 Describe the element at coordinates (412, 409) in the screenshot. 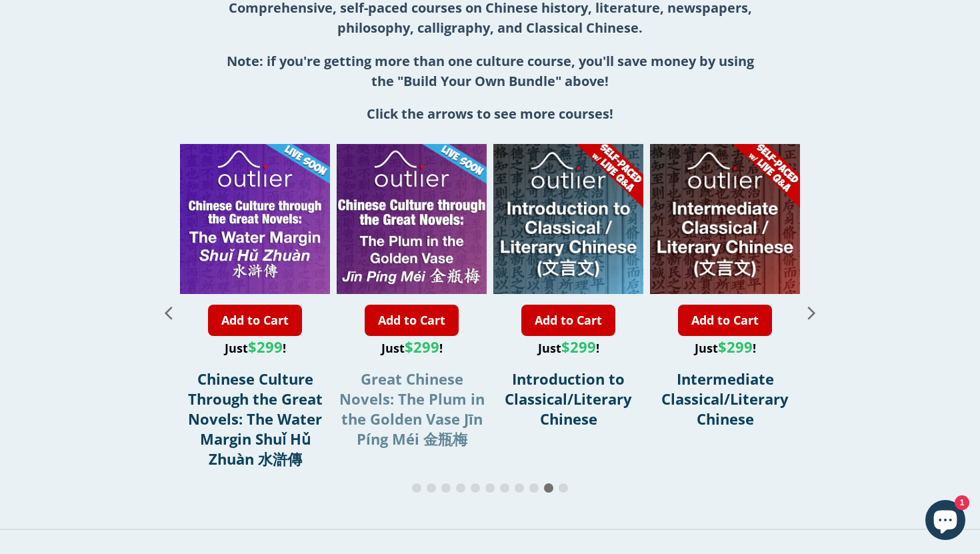

I see `a: Great Chinese Novels: The Plum in the Golden Vase Jīn Píng Méi 金瓶梅` at that location.